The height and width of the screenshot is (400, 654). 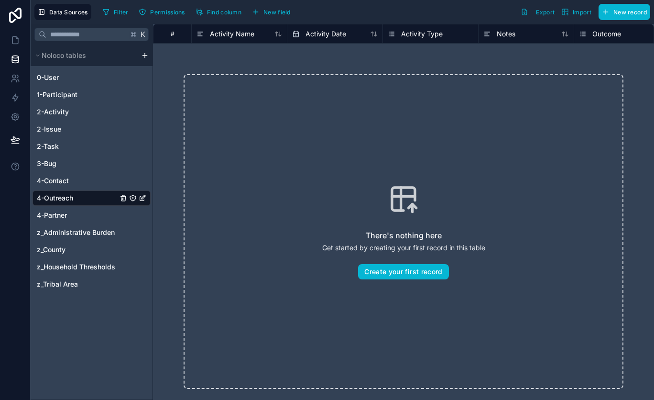 What do you see at coordinates (68, 12) in the screenshot?
I see `span: Data Sources` at bounding box center [68, 12].